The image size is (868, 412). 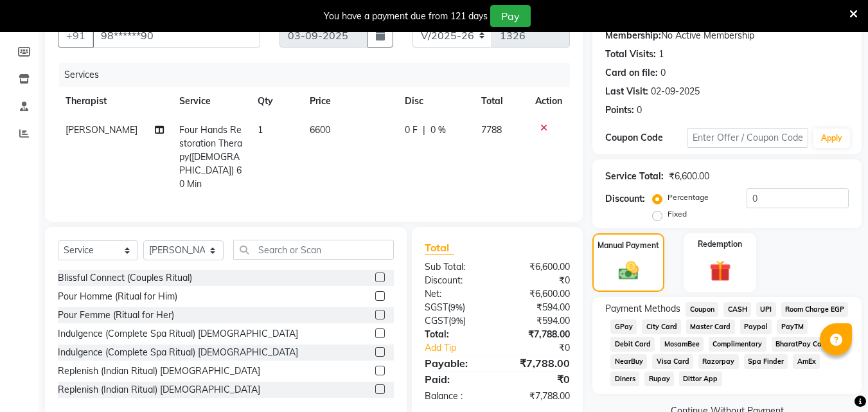 I want to click on div: 02-09-2025, so click(x=675, y=92).